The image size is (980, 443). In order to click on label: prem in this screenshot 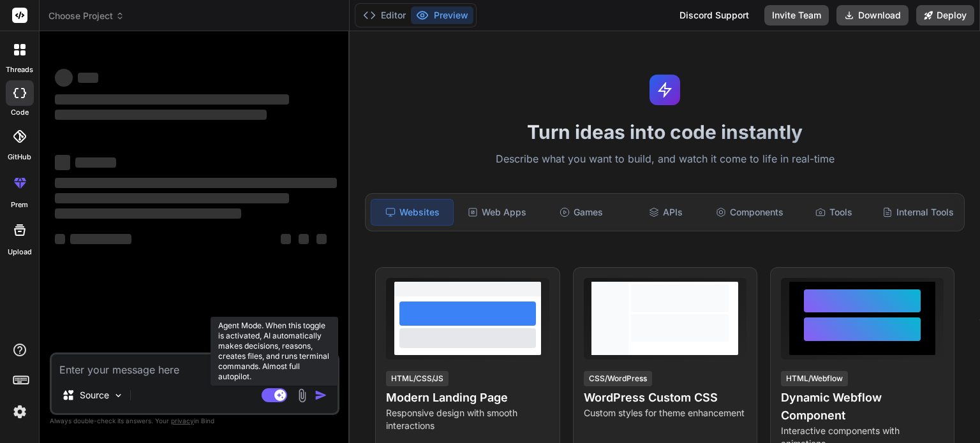, I will do `click(19, 205)`.